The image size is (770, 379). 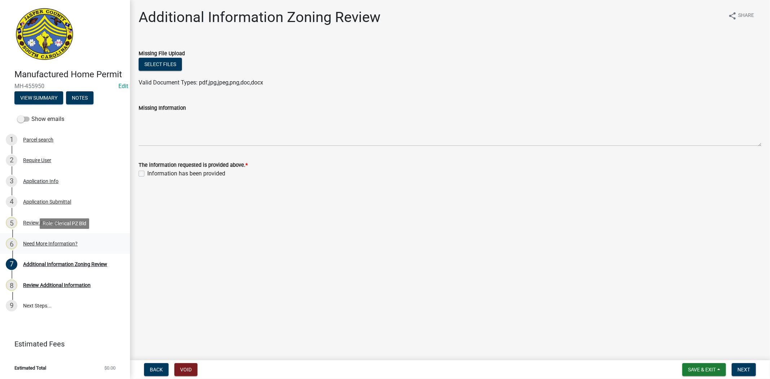 I want to click on a: Estimated Fees, so click(x=62, y=344).